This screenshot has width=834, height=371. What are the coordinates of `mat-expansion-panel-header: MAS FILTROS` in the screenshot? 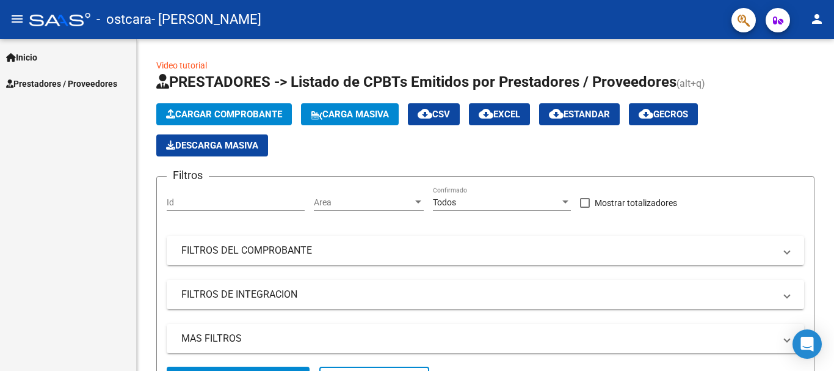 It's located at (486, 338).